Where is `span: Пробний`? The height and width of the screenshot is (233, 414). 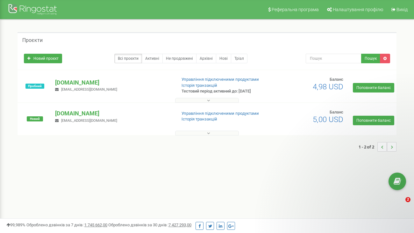
span: Пробний is located at coordinates (35, 86).